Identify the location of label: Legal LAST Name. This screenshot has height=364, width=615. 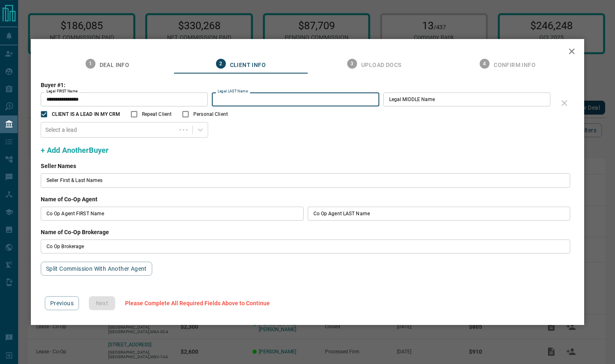
(232, 91).